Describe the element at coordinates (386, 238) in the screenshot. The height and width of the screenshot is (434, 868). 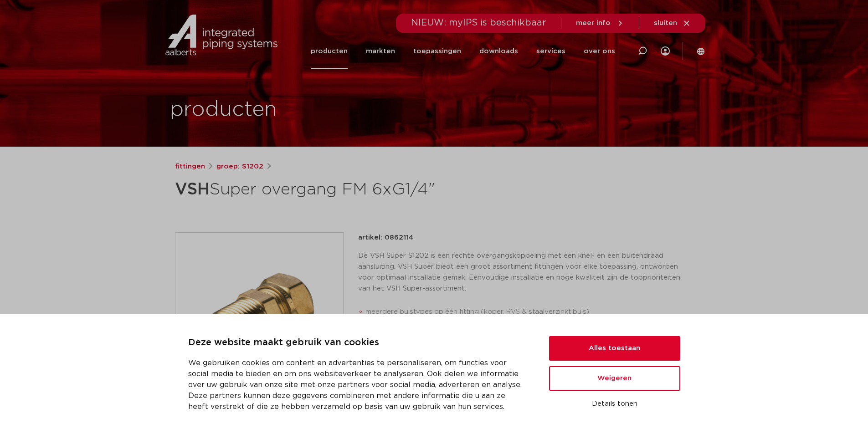
I see `p: artikel: 0862114` at that location.